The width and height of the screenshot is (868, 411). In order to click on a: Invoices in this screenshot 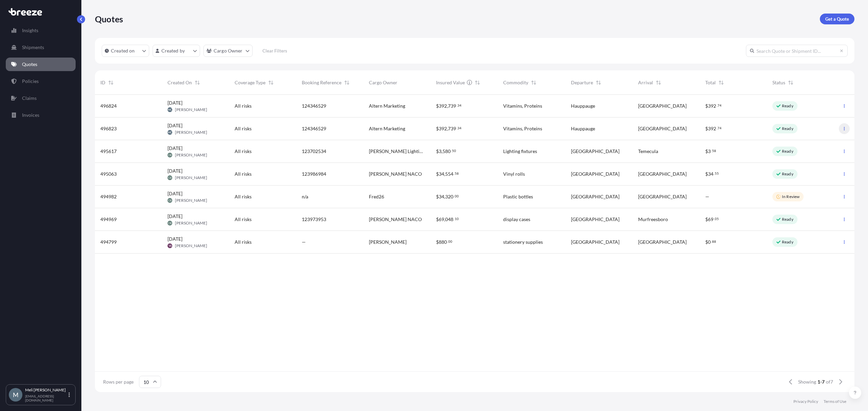, I will do `click(40, 115)`.